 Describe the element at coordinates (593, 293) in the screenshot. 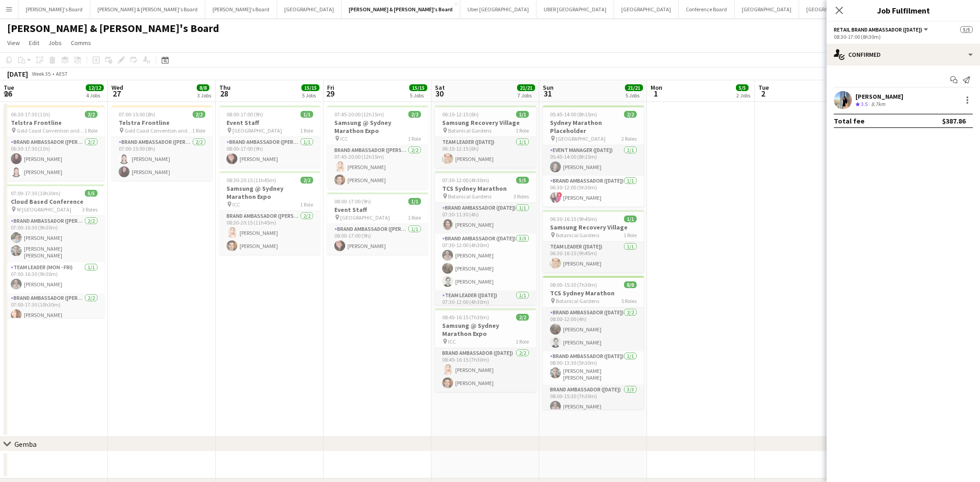

I see `h3: TCS Sydney Marathon` at that location.